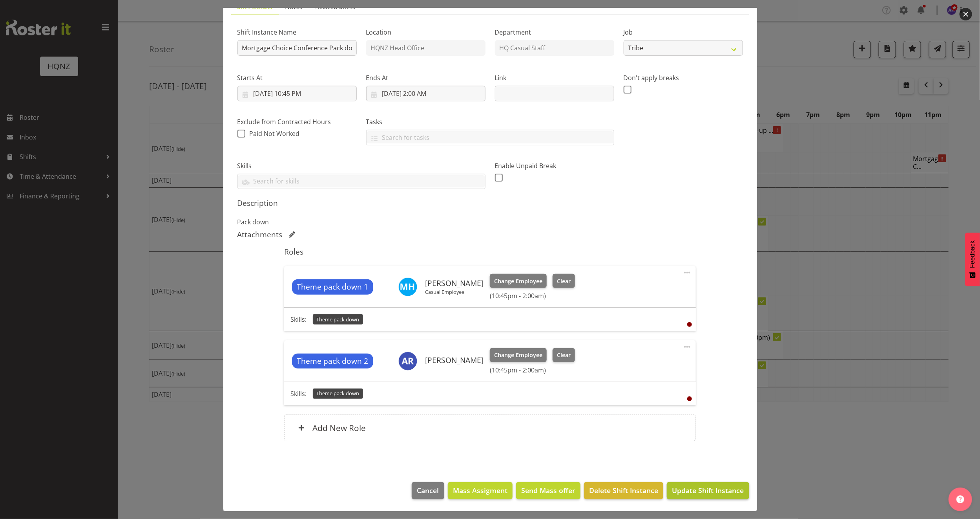  I want to click on span: Update Shift Instance, so click(707, 490).